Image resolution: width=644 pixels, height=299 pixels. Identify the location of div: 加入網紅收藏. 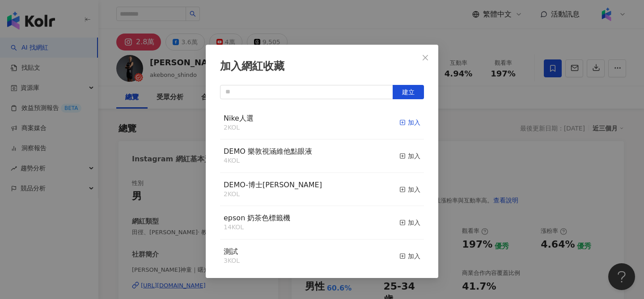
(322, 67).